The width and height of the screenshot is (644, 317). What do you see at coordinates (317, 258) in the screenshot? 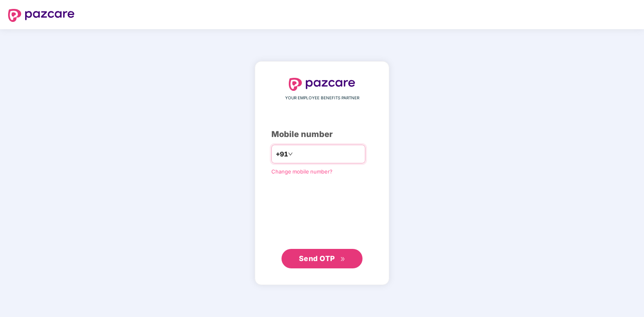
I see `span: Send OTP` at bounding box center [317, 258].